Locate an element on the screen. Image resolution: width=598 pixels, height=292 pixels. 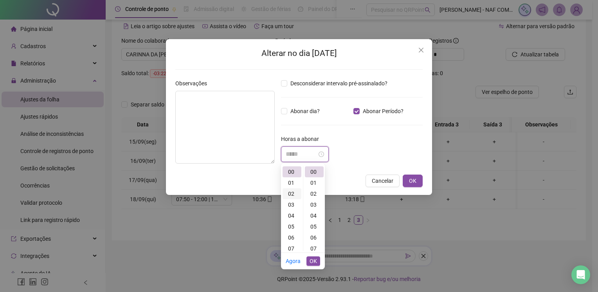
span: Abonar Período? is located at coordinates (383, 111).